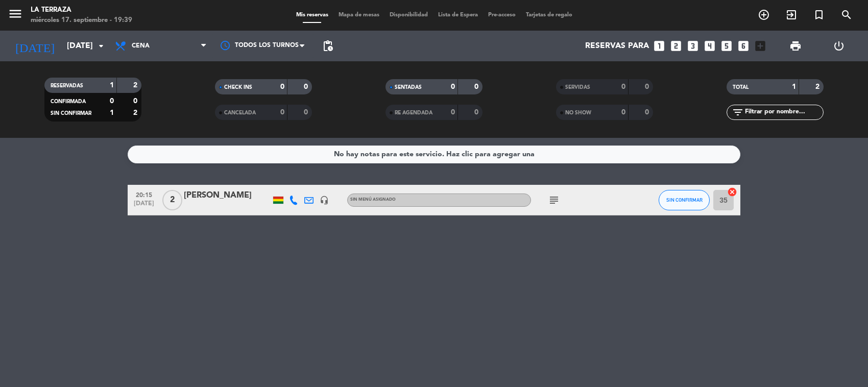 The width and height of the screenshot is (868, 387). What do you see at coordinates (839, 46) in the screenshot?
I see `i: power_settings_new` at bounding box center [839, 46].